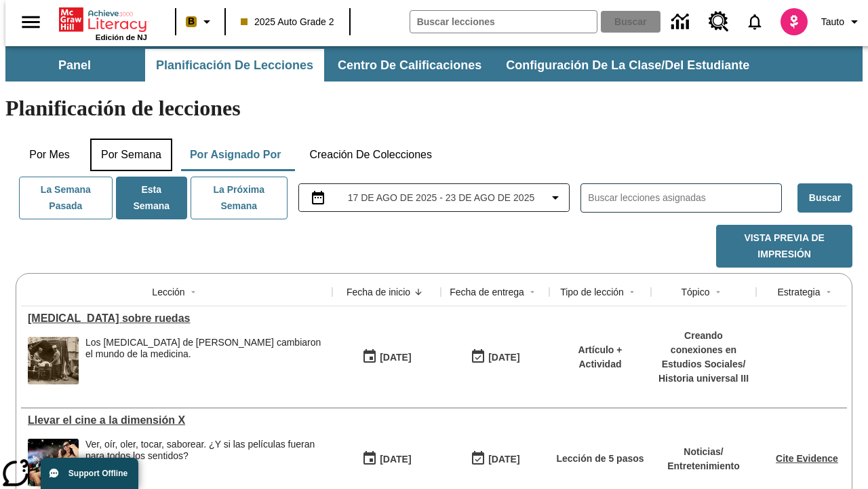 Image resolution: width=868 pixels, height=489 pixels. Describe the element at coordinates (98, 474) in the screenshot. I see `span: Support Offline` at that location.